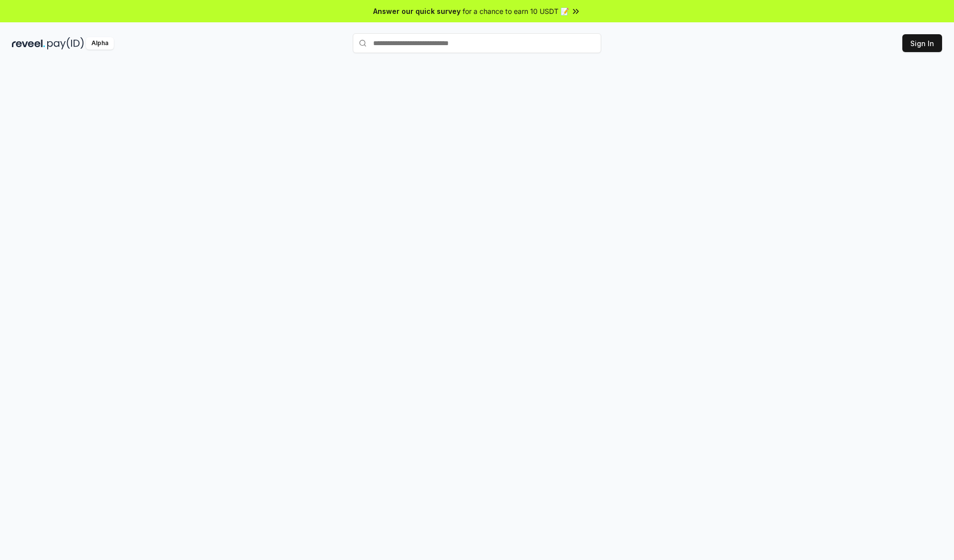  Describe the element at coordinates (922, 43) in the screenshot. I see `button: Sign In` at that location.